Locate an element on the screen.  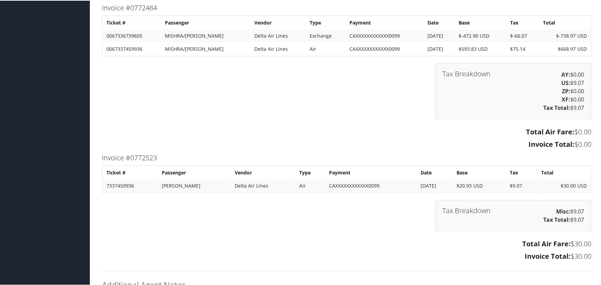
td: $-66.07 is located at coordinates (523, 35).